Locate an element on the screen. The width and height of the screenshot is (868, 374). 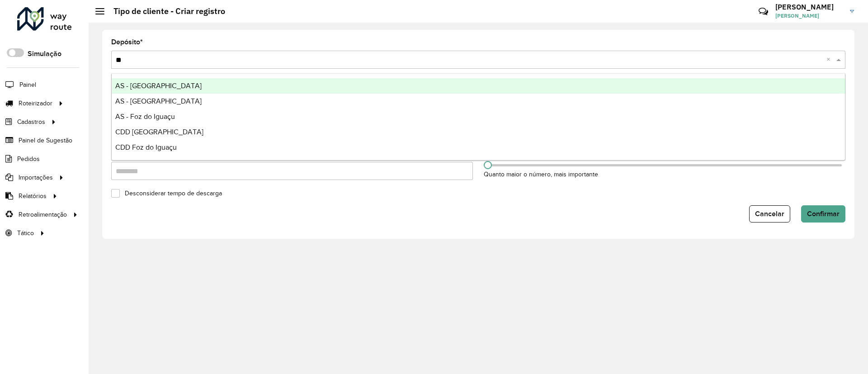
span: Roteirizador is located at coordinates (35, 103).